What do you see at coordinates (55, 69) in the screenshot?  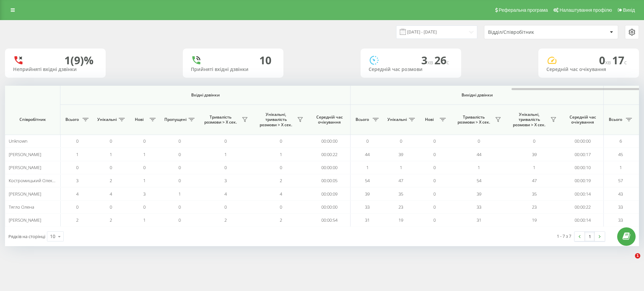 I see `div: Неприйняті вхідні дзвінки` at bounding box center [55, 69].